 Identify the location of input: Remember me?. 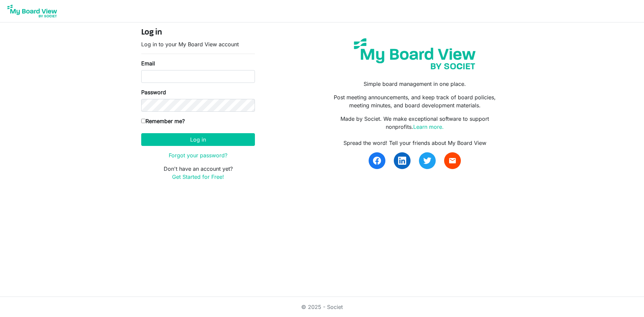
(143, 121).